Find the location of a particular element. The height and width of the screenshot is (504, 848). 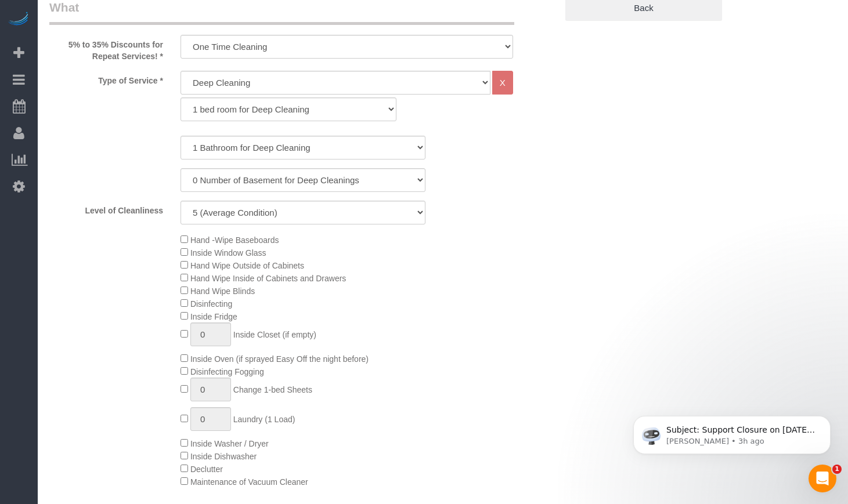

span: Disinfecting Fogging is located at coordinates (227, 372).